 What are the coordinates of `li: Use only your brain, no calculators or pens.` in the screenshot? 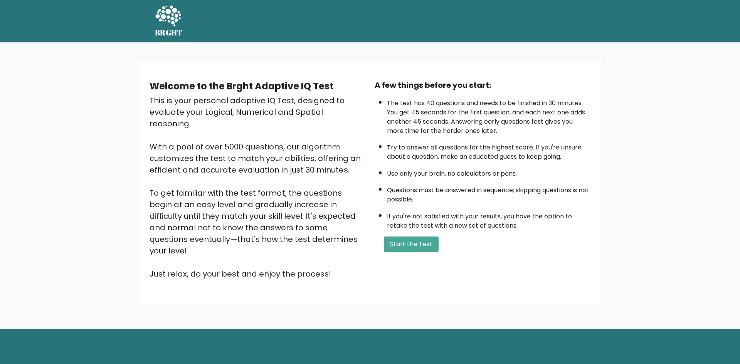 It's located at (489, 172).